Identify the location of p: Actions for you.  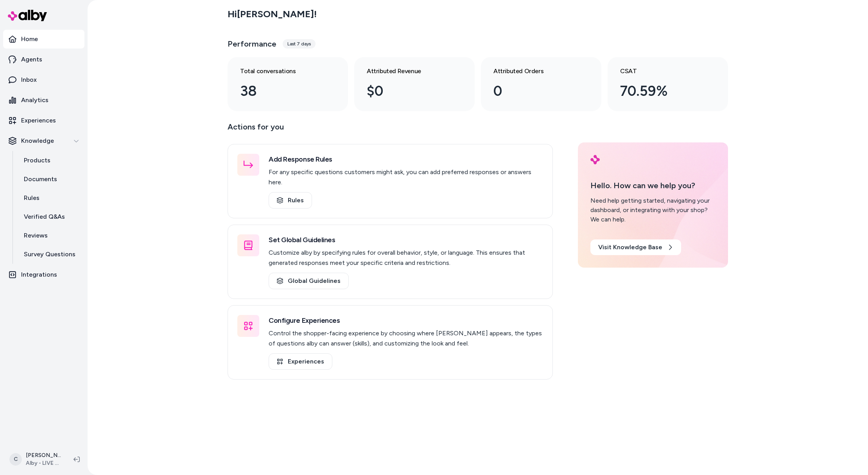
(390, 130).